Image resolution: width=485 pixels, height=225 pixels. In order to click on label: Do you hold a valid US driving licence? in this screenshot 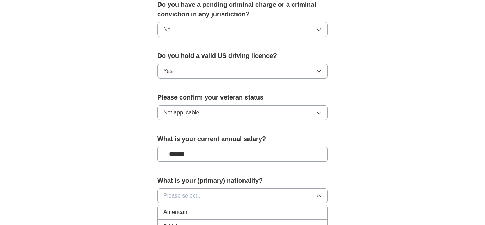, I will do `click(243, 56)`.